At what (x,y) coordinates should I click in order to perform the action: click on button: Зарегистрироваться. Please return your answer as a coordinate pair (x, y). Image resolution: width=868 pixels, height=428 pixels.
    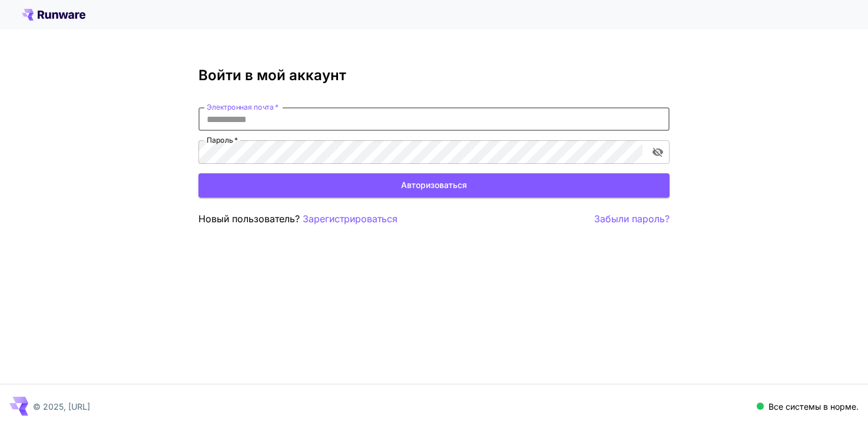
    Looking at the image, I should click on (350, 219).